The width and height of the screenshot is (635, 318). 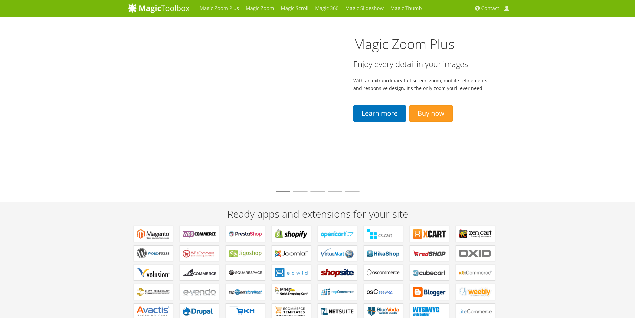 I want to click on b: Plugins for WooCommerce, so click(x=199, y=234).